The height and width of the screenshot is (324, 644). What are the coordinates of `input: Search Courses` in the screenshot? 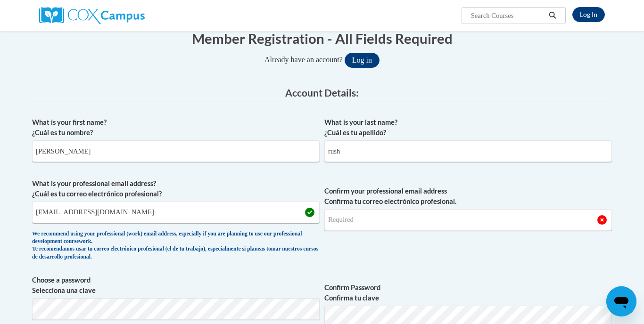 It's located at (508, 15).